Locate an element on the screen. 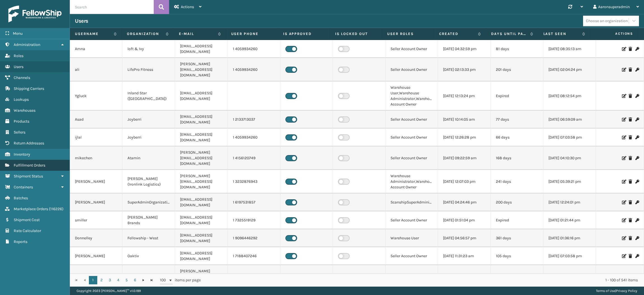 This screenshot has height=295, width=644. span: 100 is located at coordinates (164, 280).